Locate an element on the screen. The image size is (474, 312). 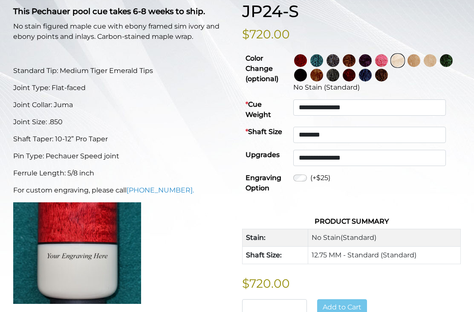
strong: Engraving Option is located at coordinates (264, 183).